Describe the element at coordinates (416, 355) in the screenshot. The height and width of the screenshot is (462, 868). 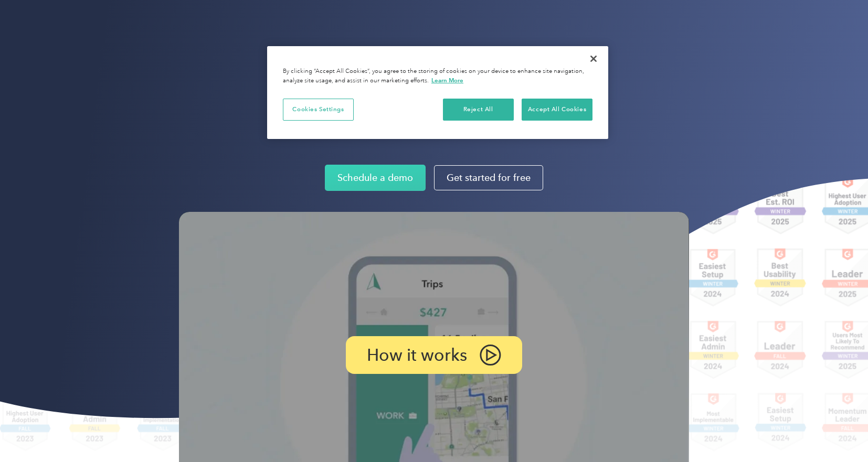
I see `p: How it works` at that location.